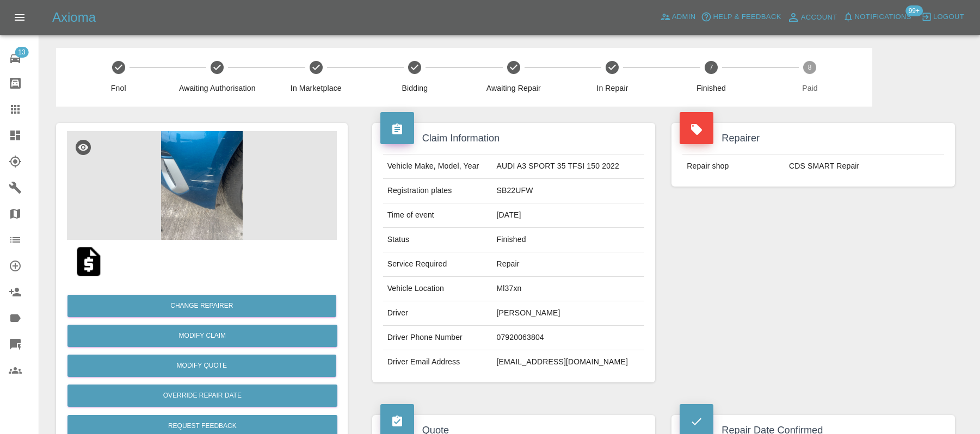 The image size is (980, 434). What do you see at coordinates (711, 67) in the screenshot?
I see `text: 7` at bounding box center [711, 67].